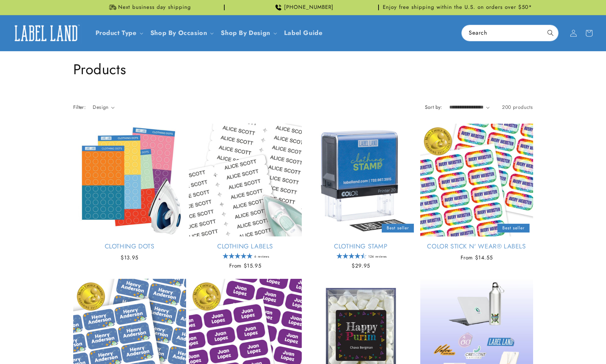 Image resolution: width=606 pixels, height=364 pixels. I want to click on img: Label Land, so click(46, 33).